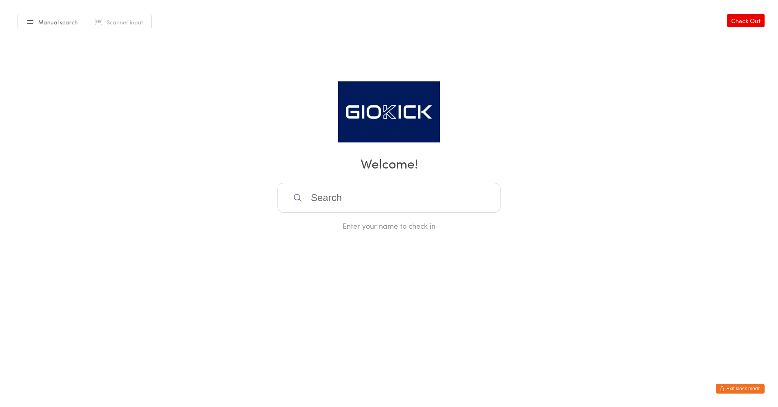 This screenshot has width=778, height=407. Describe the element at coordinates (389, 225) in the screenshot. I see `div: Enter your name to check in` at that location.